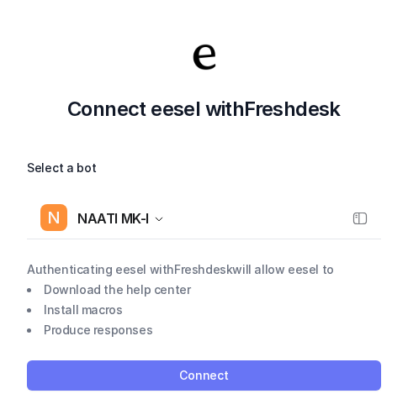 The height and width of the screenshot is (420, 408). I want to click on label: Select a bot, so click(203, 168).